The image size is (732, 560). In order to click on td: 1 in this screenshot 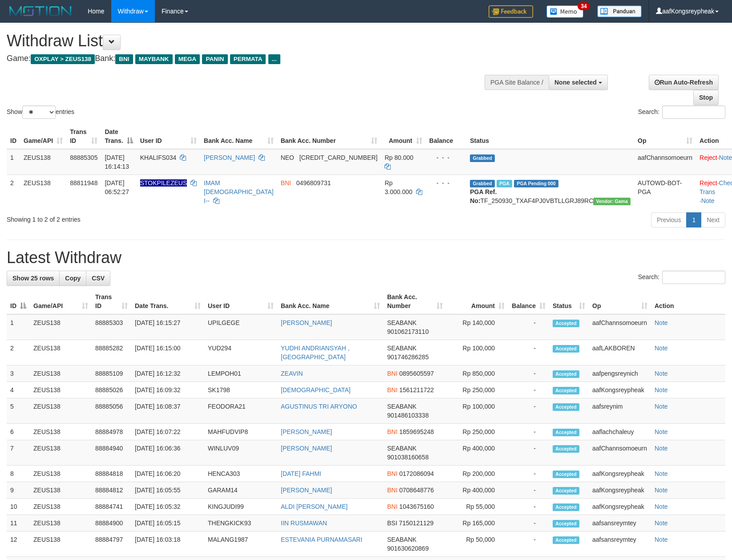, I will do `click(13, 162)`.